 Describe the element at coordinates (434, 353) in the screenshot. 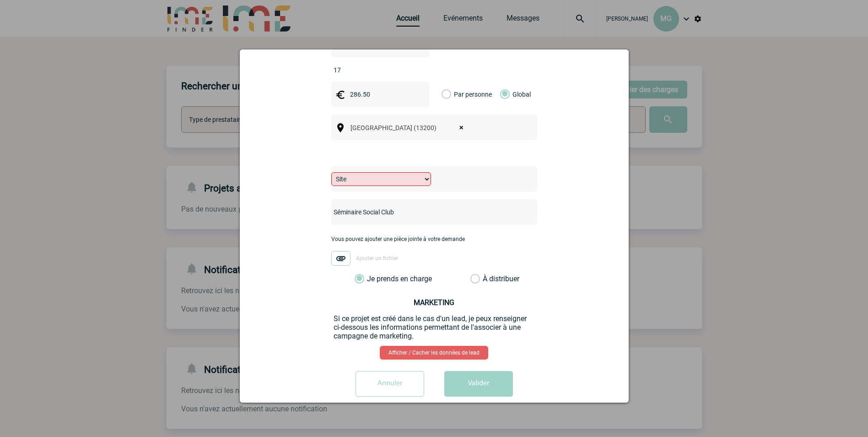

I see `a: Afficher / Cacher les données de lead` at that location.